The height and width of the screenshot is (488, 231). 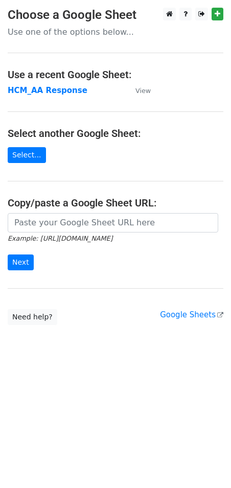 I want to click on h4: Copy/paste a Google Sheet URL:, so click(x=116, y=203).